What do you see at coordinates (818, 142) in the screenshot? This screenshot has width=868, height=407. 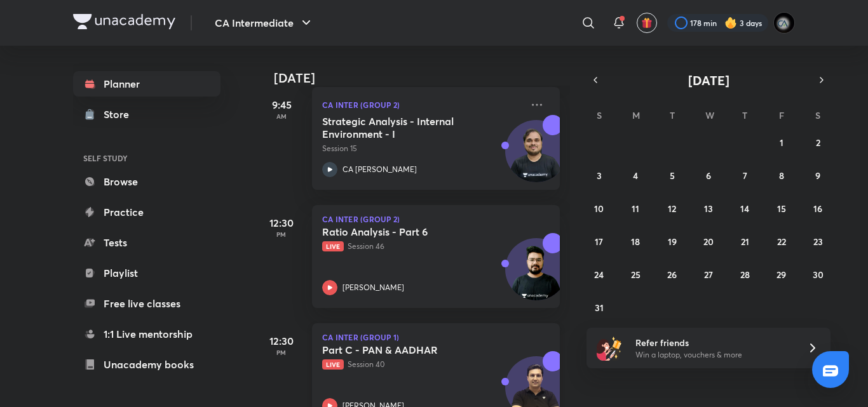 I see `abbr: August 2, 2025` at bounding box center [818, 142].